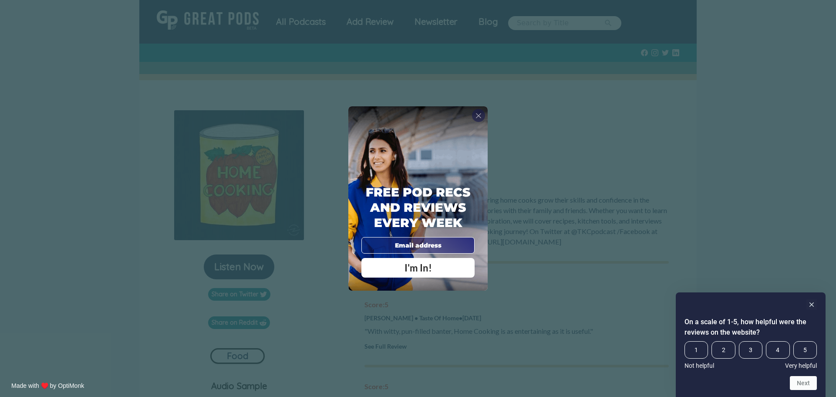 The width and height of the screenshot is (836, 397). What do you see at coordinates (812, 304) in the screenshot?
I see `button: Hide survey` at bounding box center [812, 304].